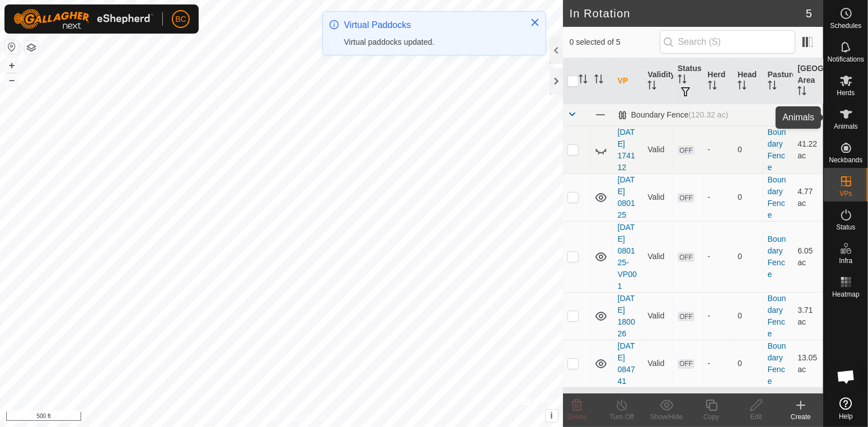  What do you see at coordinates (846, 126) in the screenshot?
I see `span: Animals` at bounding box center [846, 126].